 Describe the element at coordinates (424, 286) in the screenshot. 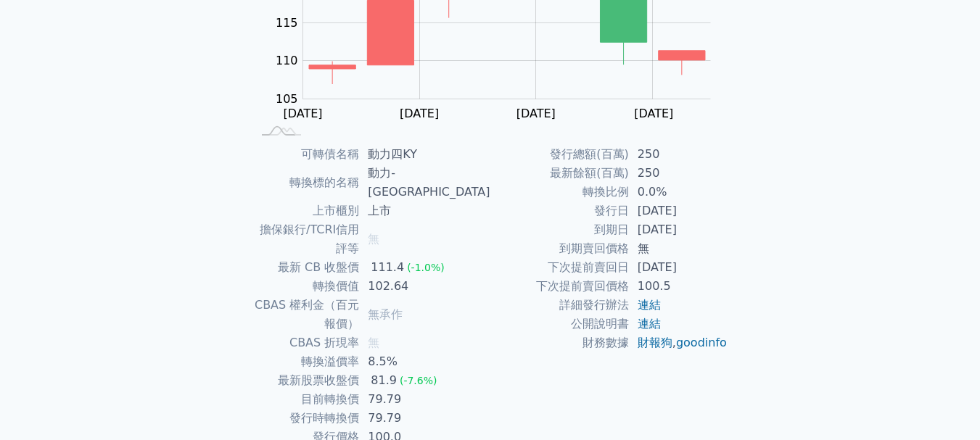

I see `td: 102.64` at that location.